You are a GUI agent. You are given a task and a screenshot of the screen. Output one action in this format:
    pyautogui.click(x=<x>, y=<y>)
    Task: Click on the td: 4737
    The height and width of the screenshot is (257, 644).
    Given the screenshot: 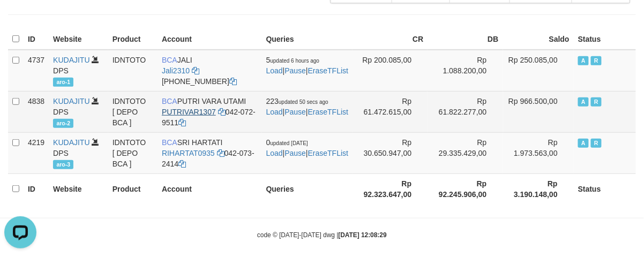 What is the action you would take?
    pyautogui.click(x=36, y=70)
    